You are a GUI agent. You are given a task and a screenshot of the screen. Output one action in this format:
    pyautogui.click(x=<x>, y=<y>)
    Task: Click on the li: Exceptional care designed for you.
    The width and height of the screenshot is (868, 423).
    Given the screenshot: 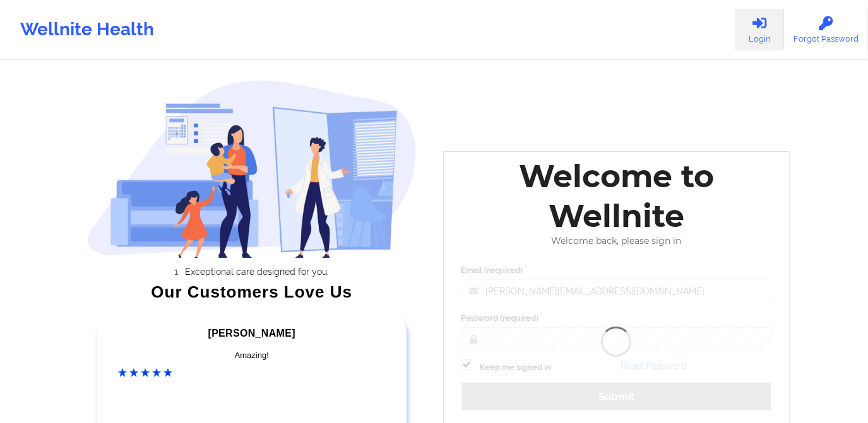 What is the action you would take?
    pyautogui.click(x=257, y=272)
    